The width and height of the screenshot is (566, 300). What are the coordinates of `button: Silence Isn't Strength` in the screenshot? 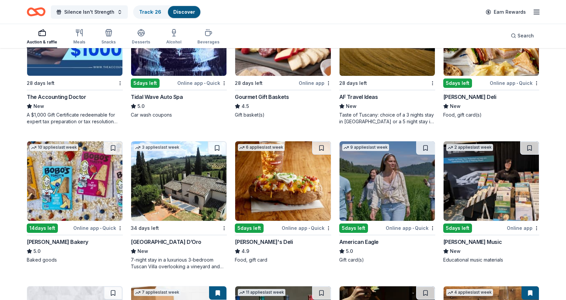 It's located at (89, 12).